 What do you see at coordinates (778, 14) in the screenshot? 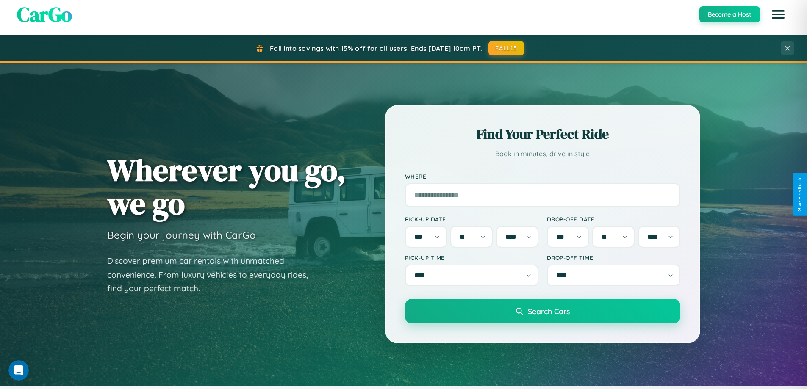
I see `button: Open menu` at bounding box center [778, 14].